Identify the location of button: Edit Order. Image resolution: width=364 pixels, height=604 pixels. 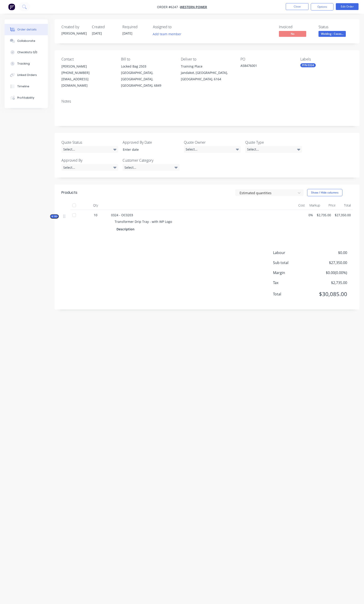
(347, 7).